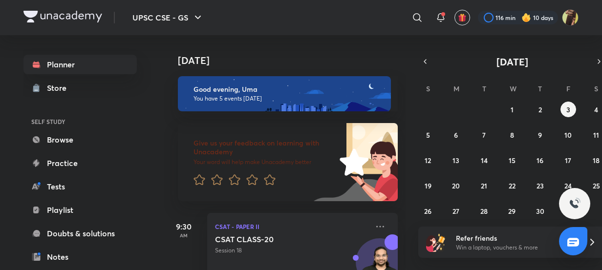 The height and width of the screenshot is (270, 602). I want to click on img: evening, so click(285, 94).